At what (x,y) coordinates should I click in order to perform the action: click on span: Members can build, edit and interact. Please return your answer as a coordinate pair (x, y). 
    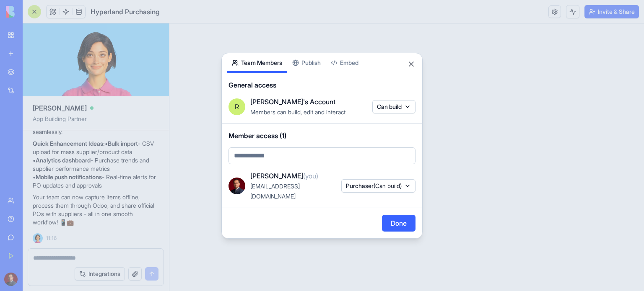
    Looking at the image, I should click on (297, 112).